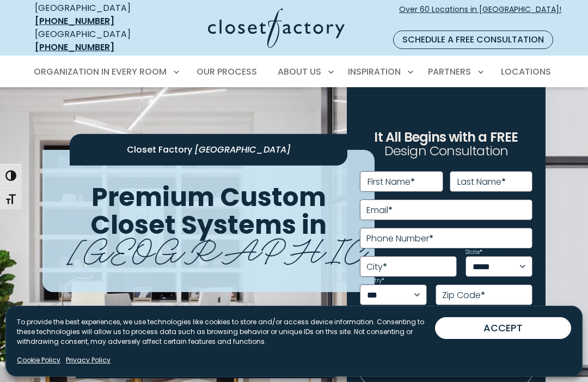 This screenshot has height=382, width=588. What do you see at coordinates (526, 71) in the screenshot?
I see `span: Locations` at bounding box center [526, 71].